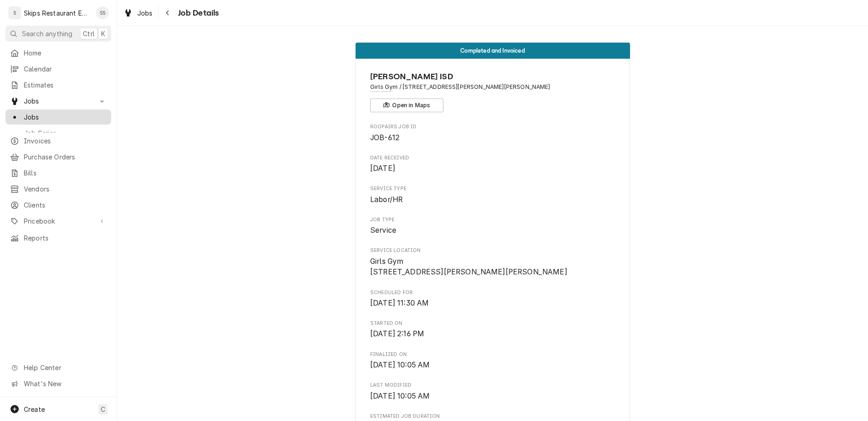 The height and width of the screenshot is (421, 868). Describe the element at coordinates (492, 330) in the screenshot. I see `div: Started On` at that location.